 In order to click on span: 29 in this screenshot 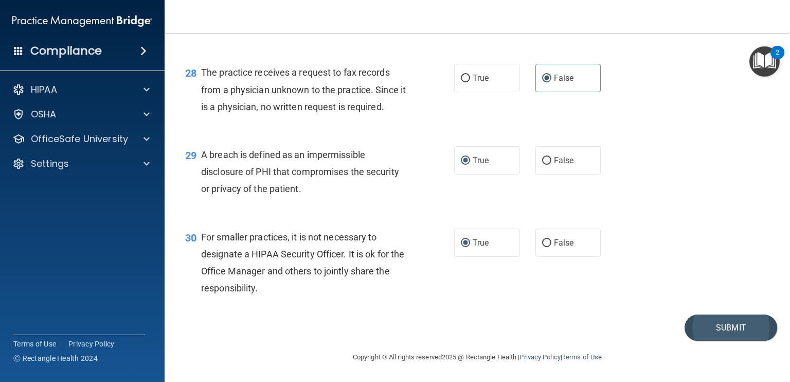, I will do `click(191, 155)`.